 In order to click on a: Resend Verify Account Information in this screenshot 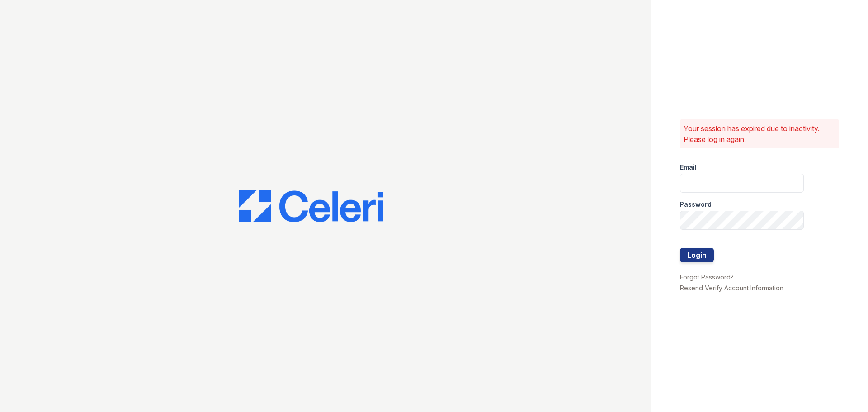, I will do `click(731, 287)`.